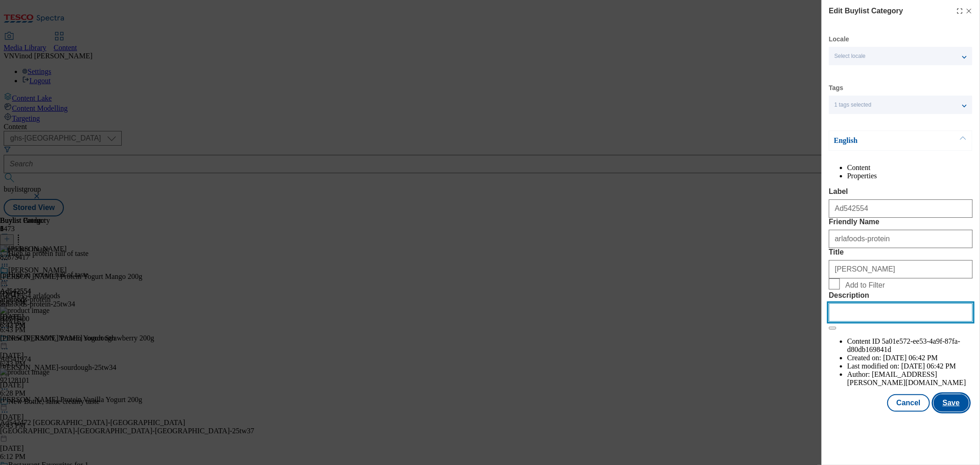  What do you see at coordinates (850, 56) in the screenshot?
I see `span: Select locale` at bounding box center [850, 56].